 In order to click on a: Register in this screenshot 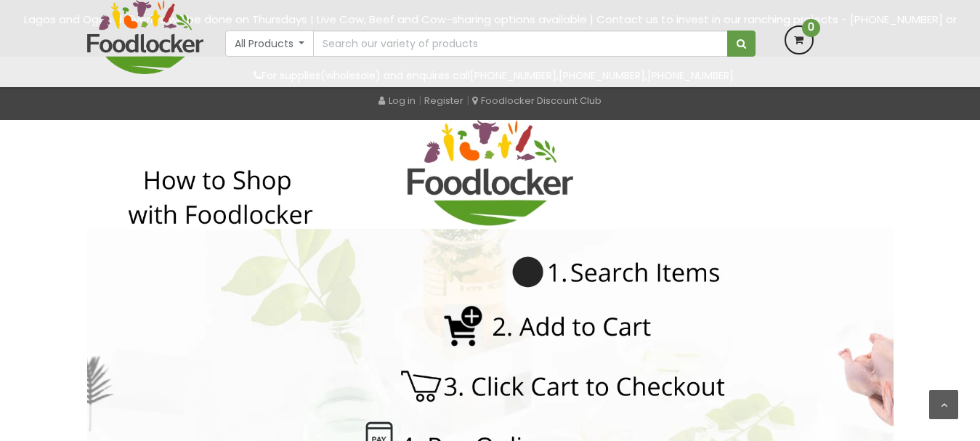, I will do `click(444, 100)`.